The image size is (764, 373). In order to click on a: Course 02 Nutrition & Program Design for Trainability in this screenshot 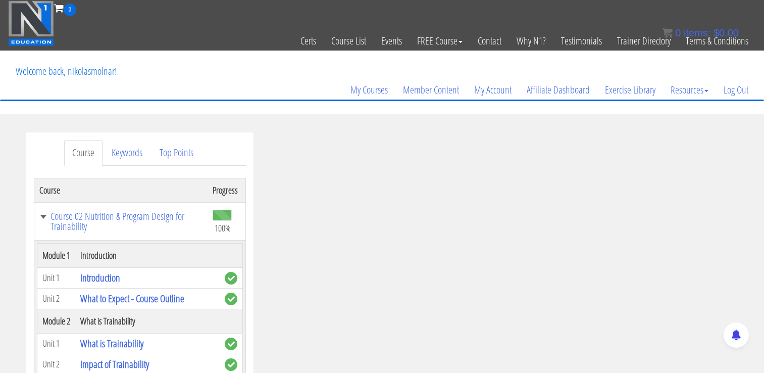, I will do `click(121, 221)`.